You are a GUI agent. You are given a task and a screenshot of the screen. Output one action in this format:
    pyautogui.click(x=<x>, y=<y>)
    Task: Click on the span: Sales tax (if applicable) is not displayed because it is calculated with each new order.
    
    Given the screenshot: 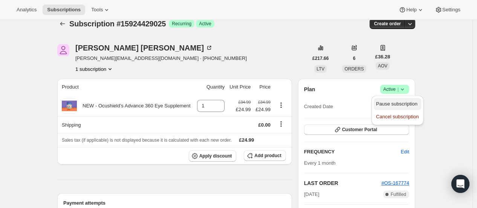 What is the action you would take?
    pyautogui.click(x=147, y=140)
    